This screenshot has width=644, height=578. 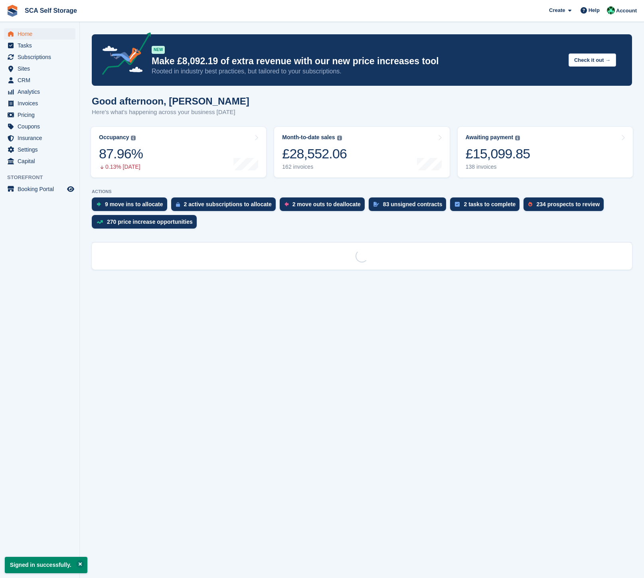 I want to click on span: Pricing, so click(x=41, y=115).